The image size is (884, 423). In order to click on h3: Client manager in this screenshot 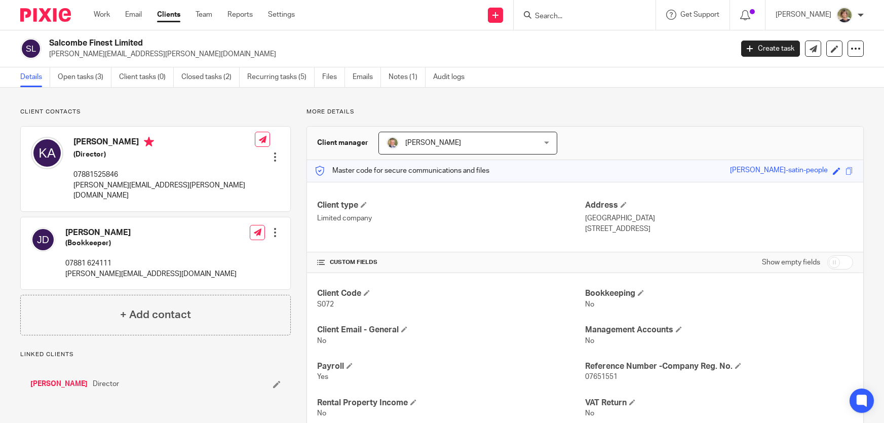, I will do `click(342, 143)`.